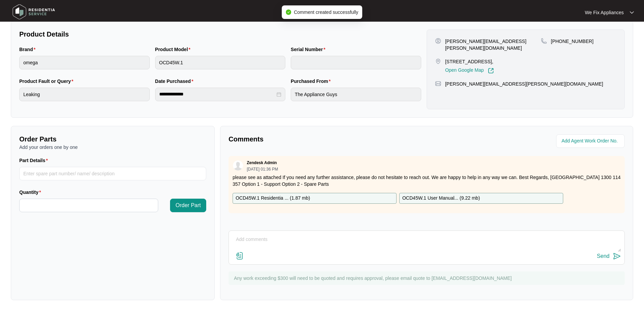  Describe the element at coordinates (48, 81) in the screenshot. I see `label: Product Fault or Query` at that location.